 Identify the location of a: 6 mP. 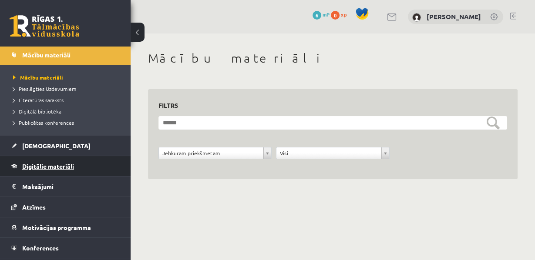
(321, 14).